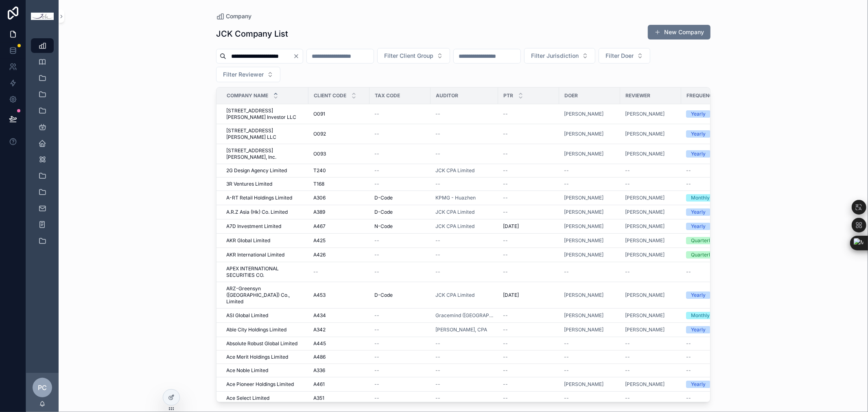 The image size is (868, 412). What do you see at coordinates (400, 226) in the screenshot?
I see `a: N-Code` at bounding box center [400, 226].